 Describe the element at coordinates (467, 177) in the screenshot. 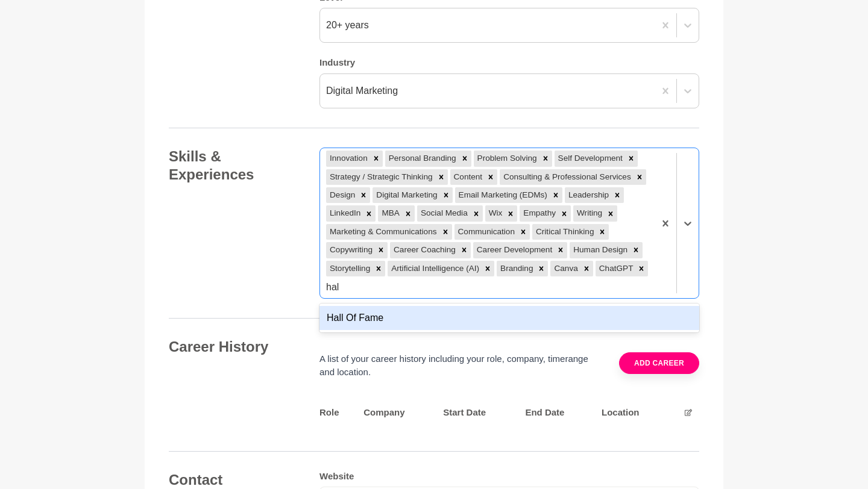

I see `div: Content` at that location.